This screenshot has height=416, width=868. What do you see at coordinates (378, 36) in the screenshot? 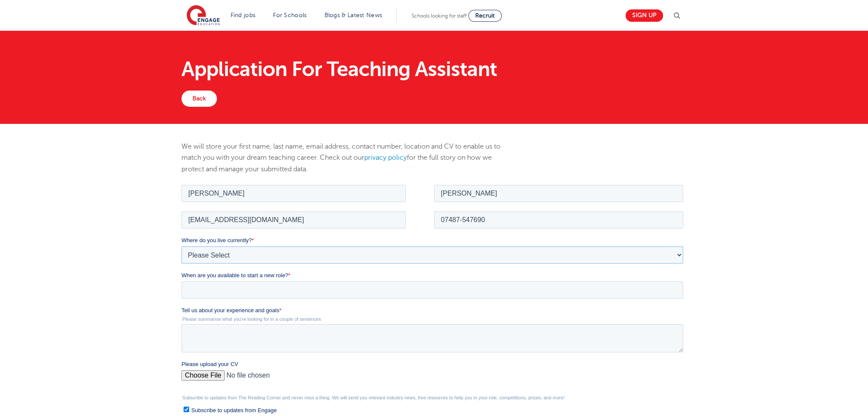
I see `input: *Contact Number` at bounding box center [378, 36].